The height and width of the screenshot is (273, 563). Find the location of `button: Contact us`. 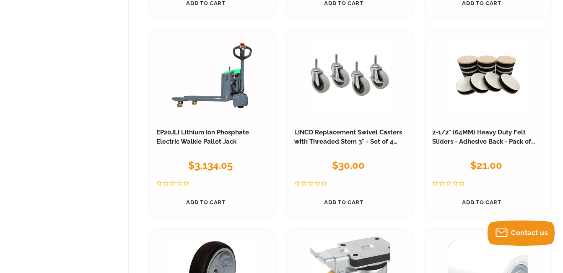

button: Contact us is located at coordinates (521, 233).